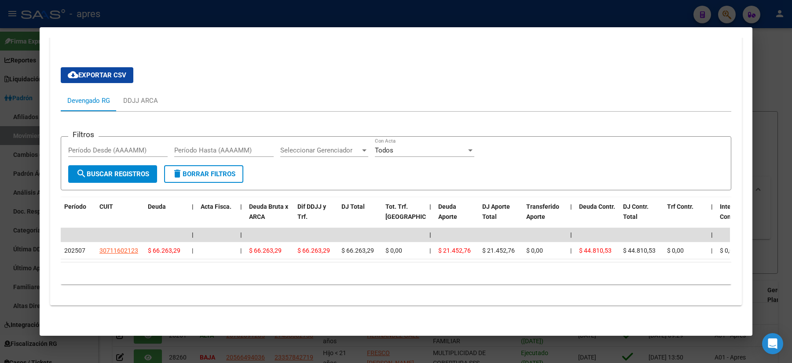 This screenshot has height=363, width=792. I want to click on span: DJ Total, so click(353, 207).